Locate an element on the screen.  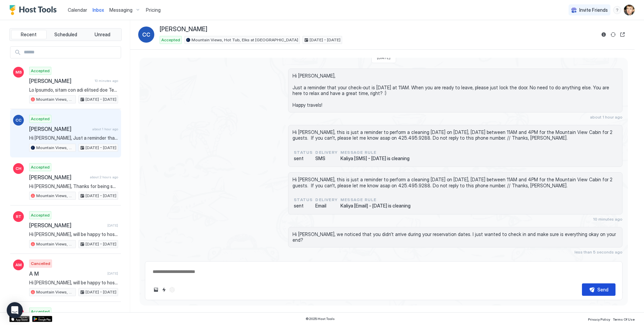
button: Upload image is located at coordinates (156, 290).